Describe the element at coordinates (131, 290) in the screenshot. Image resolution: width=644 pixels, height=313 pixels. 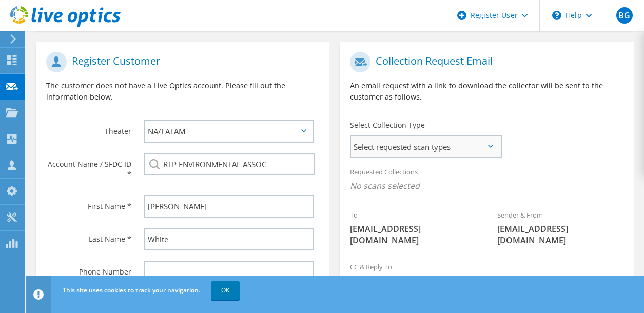
I see `span: This site uses cookies to track your navigation.` at that location.